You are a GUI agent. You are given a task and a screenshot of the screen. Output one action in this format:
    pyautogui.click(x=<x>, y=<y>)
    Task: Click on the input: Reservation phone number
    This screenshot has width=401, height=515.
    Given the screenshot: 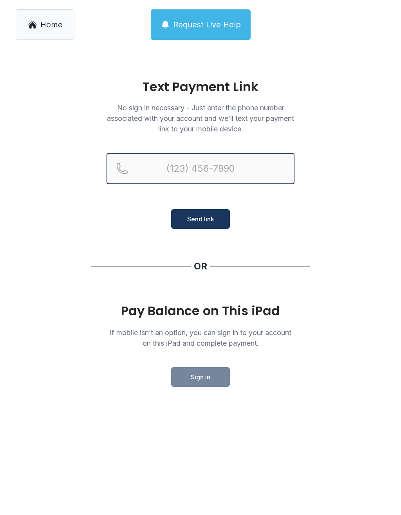 What is the action you would take?
    pyautogui.click(x=200, y=169)
    